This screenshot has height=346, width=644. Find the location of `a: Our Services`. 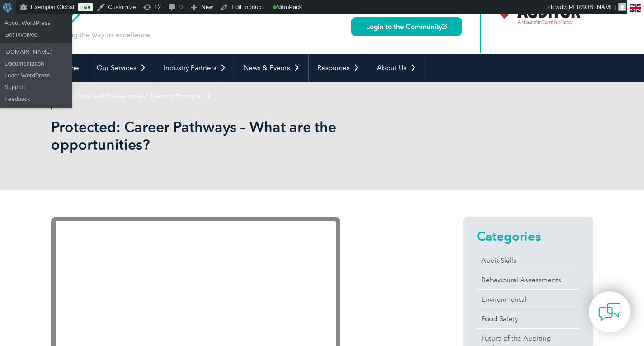

a: Our Services is located at coordinates (121, 68).